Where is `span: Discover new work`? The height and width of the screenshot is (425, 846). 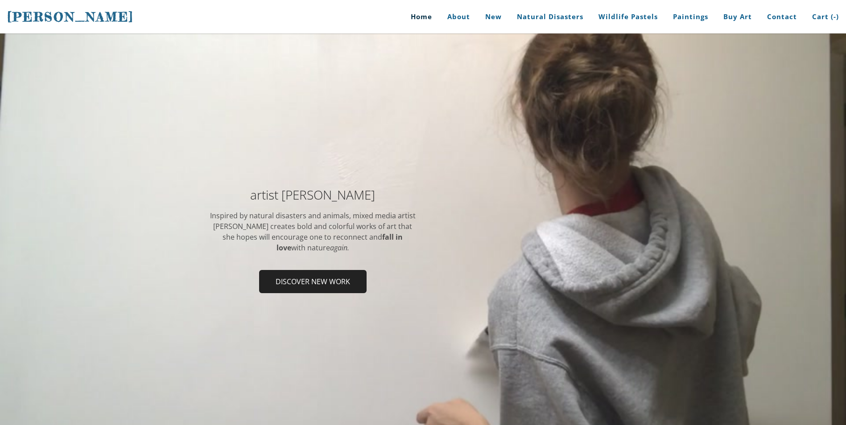 span: Discover new work is located at coordinates (313, 282).